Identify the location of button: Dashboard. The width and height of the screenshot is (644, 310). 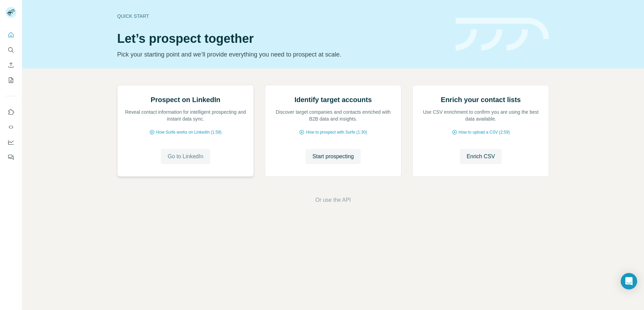
(11, 142).